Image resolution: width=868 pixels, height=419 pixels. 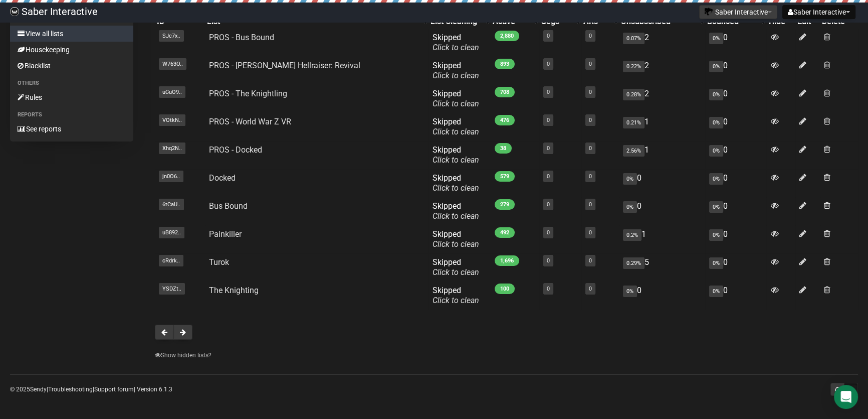 I want to click on span: 0.22%, so click(x=634, y=67).